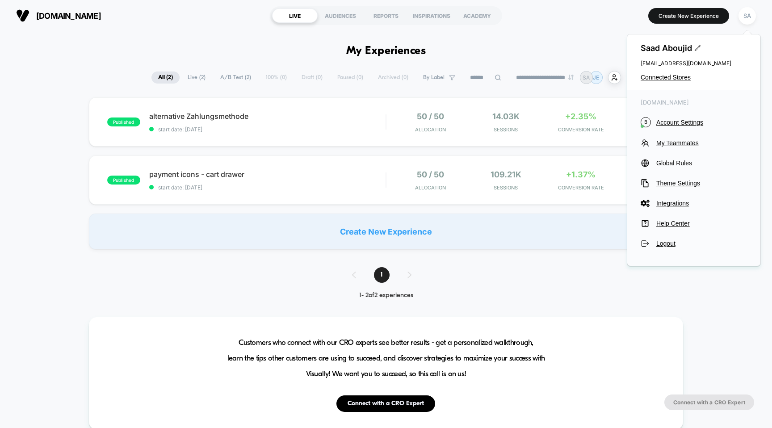 This screenshot has width=772, height=428. I want to click on p: JE, so click(596, 77).